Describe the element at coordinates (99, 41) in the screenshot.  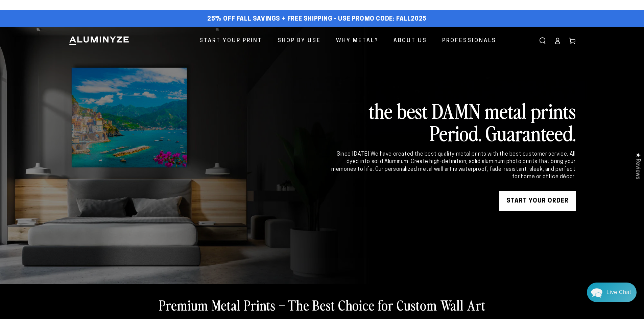
I see `img: Aluminyze` at that location.